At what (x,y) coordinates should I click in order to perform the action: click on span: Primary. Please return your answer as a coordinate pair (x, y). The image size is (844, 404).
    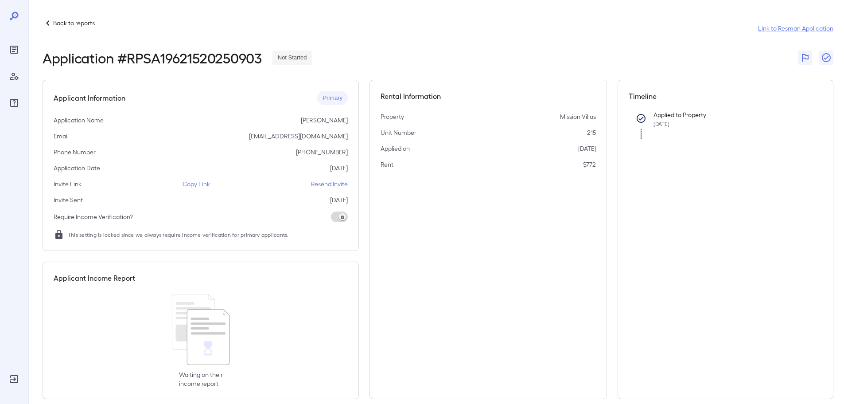
    Looking at the image, I should click on (332, 98).